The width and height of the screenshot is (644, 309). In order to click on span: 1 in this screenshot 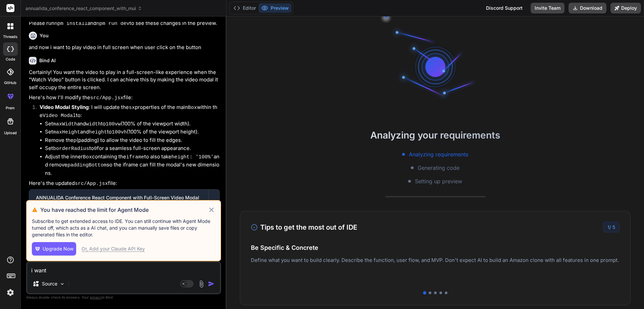, I will do `click(609, 226)`.